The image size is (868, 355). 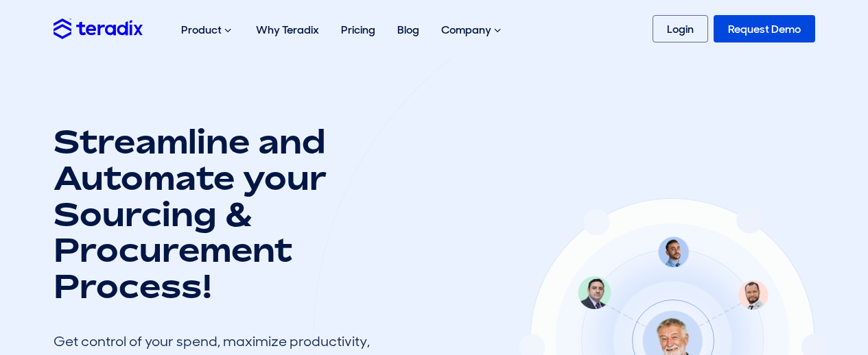 I want to click on h1: Streamline and Automate your Sourcing & Procurement Process!, so click(x=218, y=214).